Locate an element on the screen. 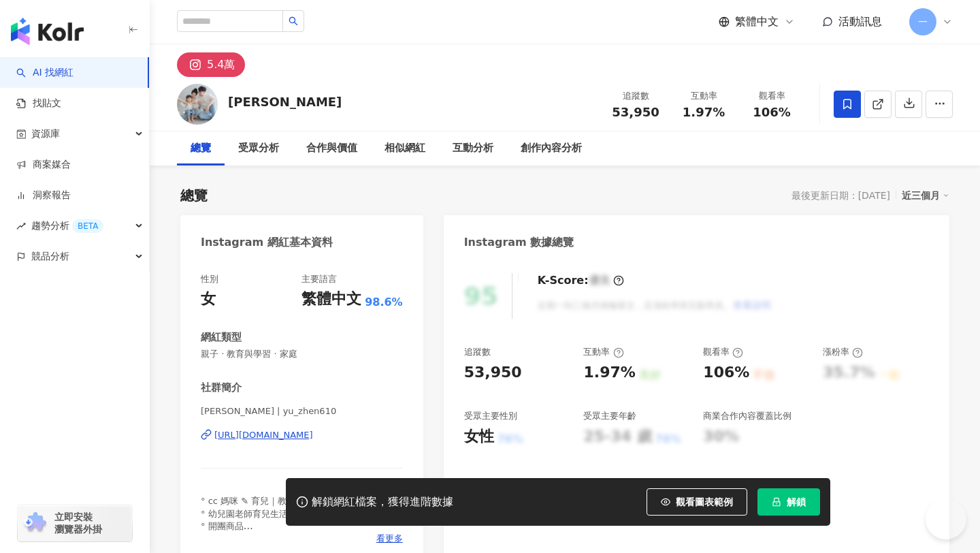 This screenshot has height=553, width=980. span: 98.6% is located at coordinates (384, 302).